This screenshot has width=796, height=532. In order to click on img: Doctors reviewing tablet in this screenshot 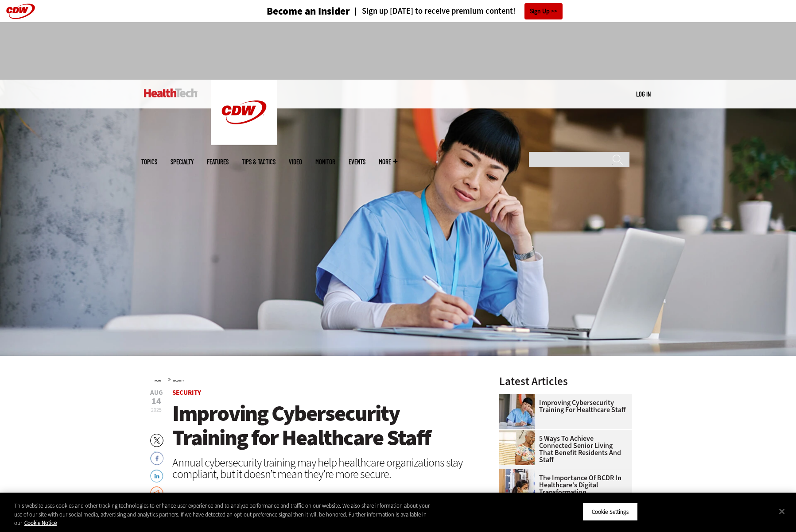, I will do `click(517, 487)`.